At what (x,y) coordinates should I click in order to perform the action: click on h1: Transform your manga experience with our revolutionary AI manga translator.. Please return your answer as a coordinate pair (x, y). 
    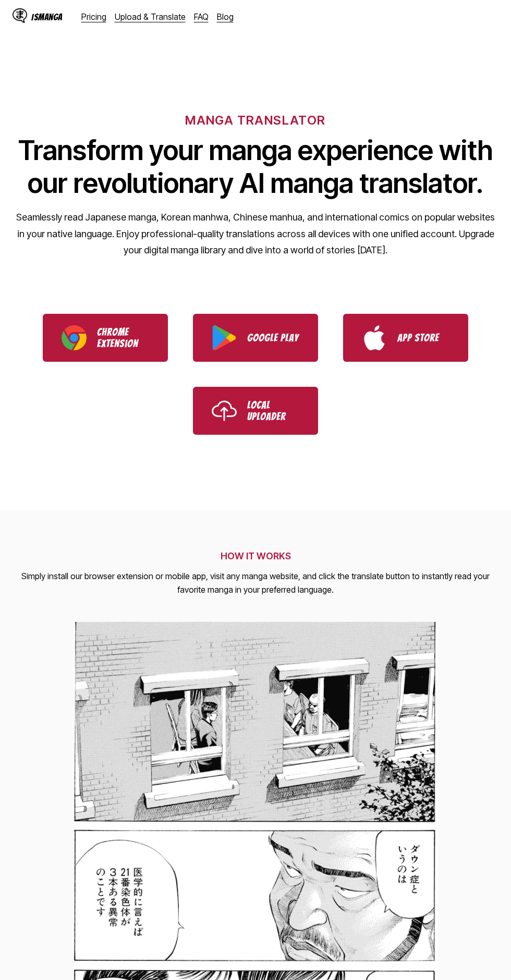
    Looking at the image, I should click on (256, 167).